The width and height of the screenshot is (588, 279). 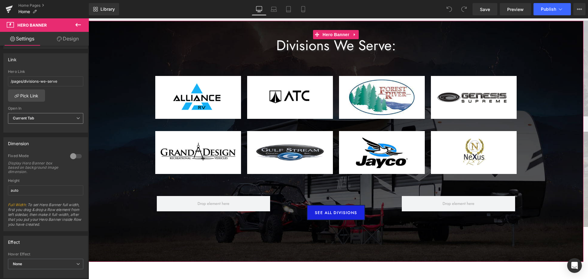 What do you see at coordinates (18, 142) in the screenshot?
I see `div: Dimension` at bounding box center [18, 142].